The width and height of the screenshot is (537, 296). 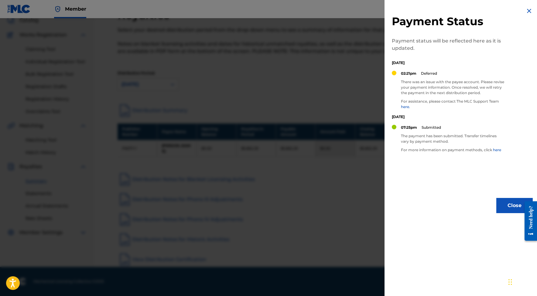 I want to click on a: here, so click(x=497, y=150).